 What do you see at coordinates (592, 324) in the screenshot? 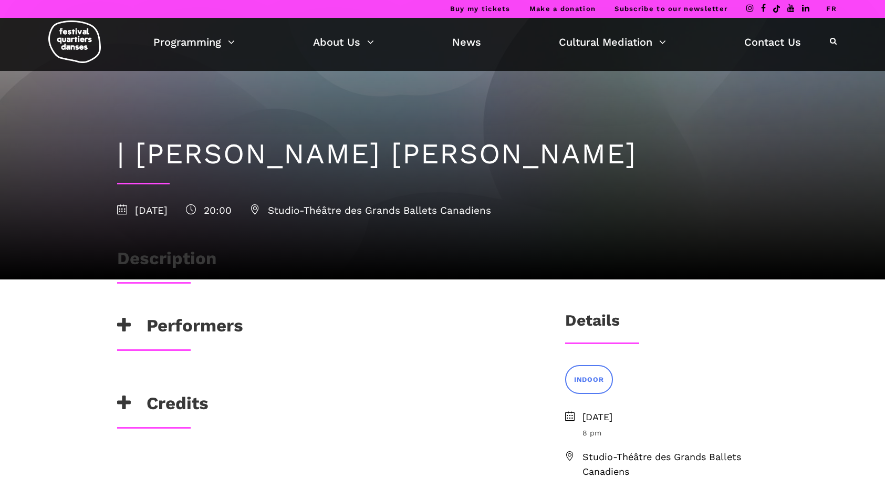
I see `h3: Details` at bounding box center [592, 324].